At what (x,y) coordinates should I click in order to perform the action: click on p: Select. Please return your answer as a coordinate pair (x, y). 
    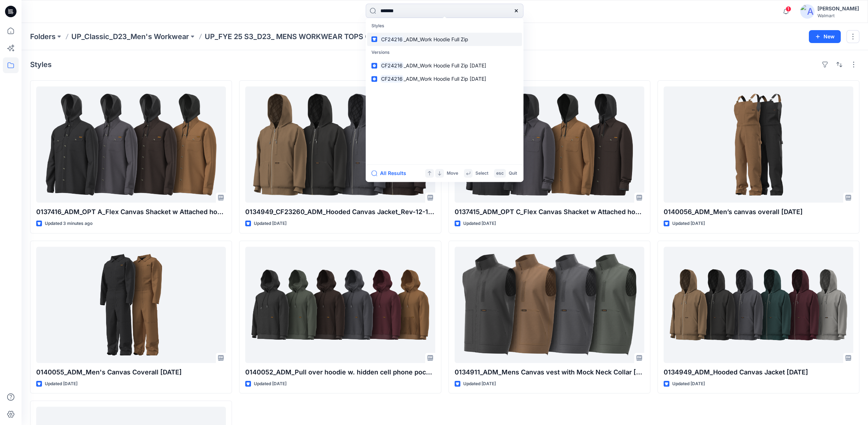
    Looking at the image, I should click on (482, 173).